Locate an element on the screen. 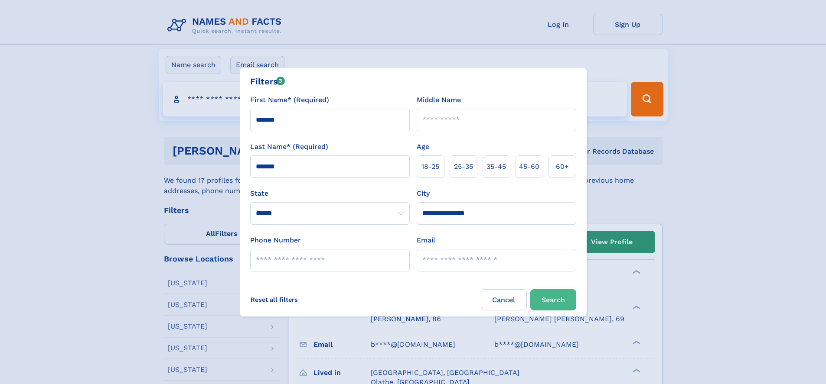 The image size is (826, 384). button: Search is located at coordinates (553, 300).